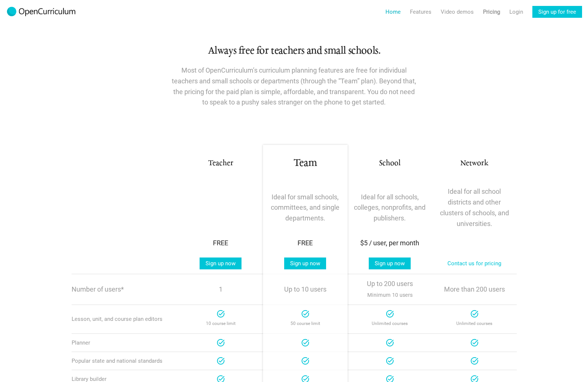 The image size is (588, 382). I want to click on h1: Always free for teachers and small schools., so click(294, 51).